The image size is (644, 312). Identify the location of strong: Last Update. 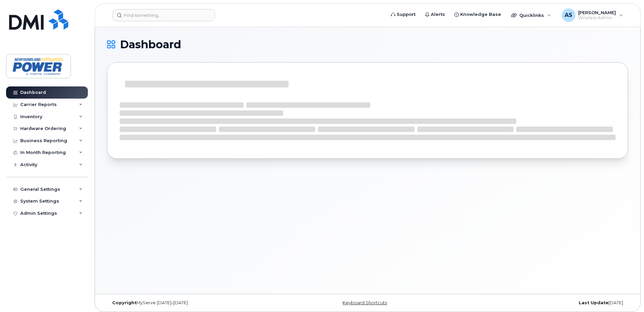
(594, 303).